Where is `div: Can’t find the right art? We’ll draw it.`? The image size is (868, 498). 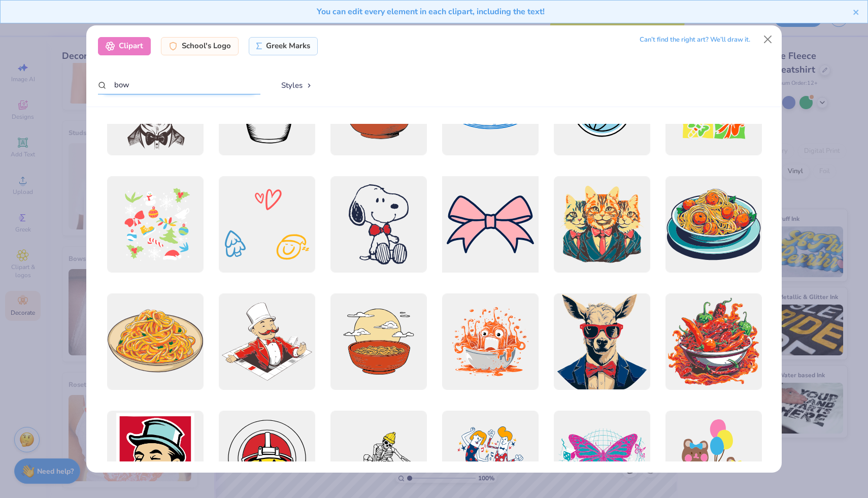 div: Can’t find the right art? We’ll draw it. is located at coordinates (695, 40).